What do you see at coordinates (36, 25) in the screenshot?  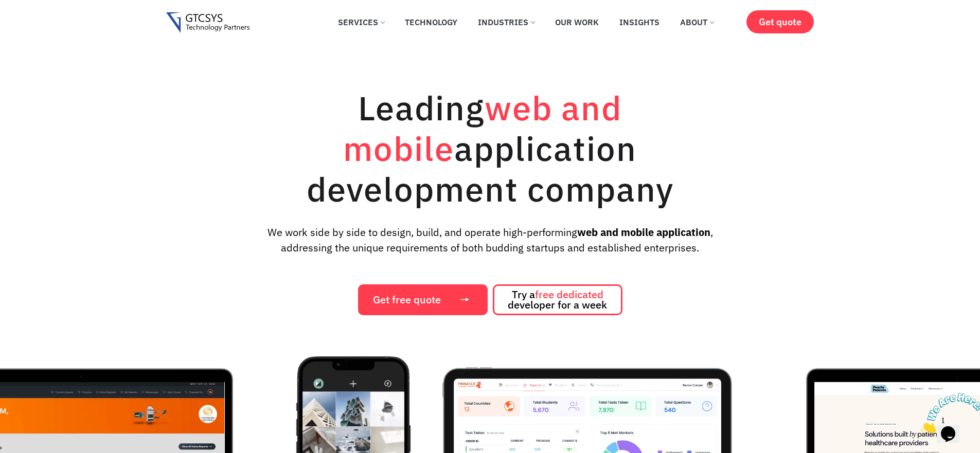 I see `img: Chat attention grabber` at bounding box center [36, 25].